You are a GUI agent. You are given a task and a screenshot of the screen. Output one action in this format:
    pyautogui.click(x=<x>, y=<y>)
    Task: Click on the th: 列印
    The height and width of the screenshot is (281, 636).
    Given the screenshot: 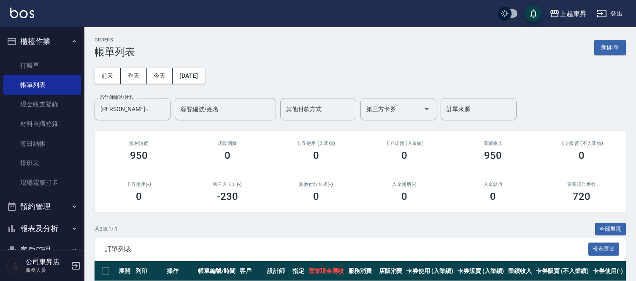 What is the action you would take?
    pyautogui.click(x=149, y=270)
    